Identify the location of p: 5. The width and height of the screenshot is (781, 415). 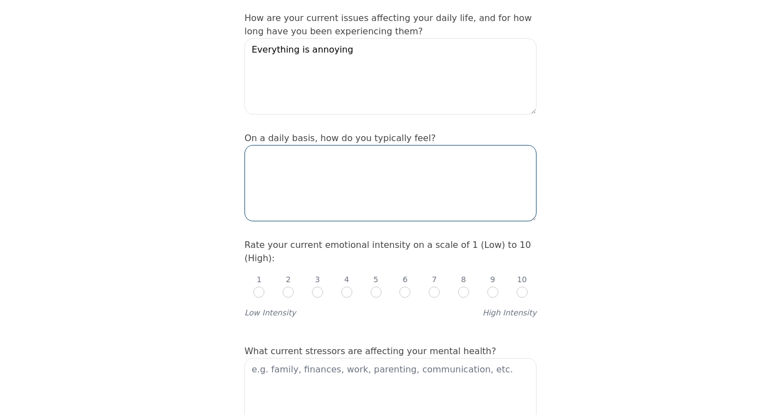
(375, 279).